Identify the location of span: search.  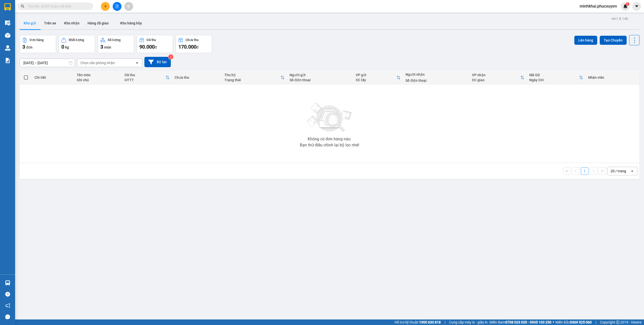
(22, 6).